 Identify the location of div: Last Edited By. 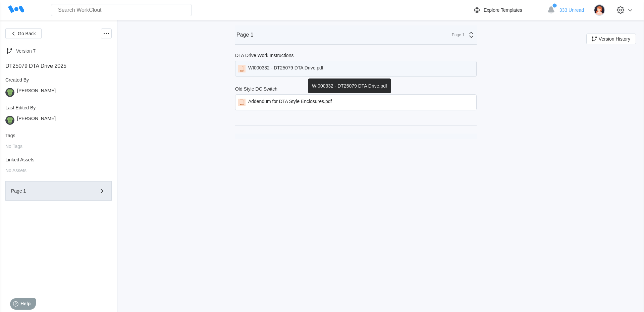
(58, 107).